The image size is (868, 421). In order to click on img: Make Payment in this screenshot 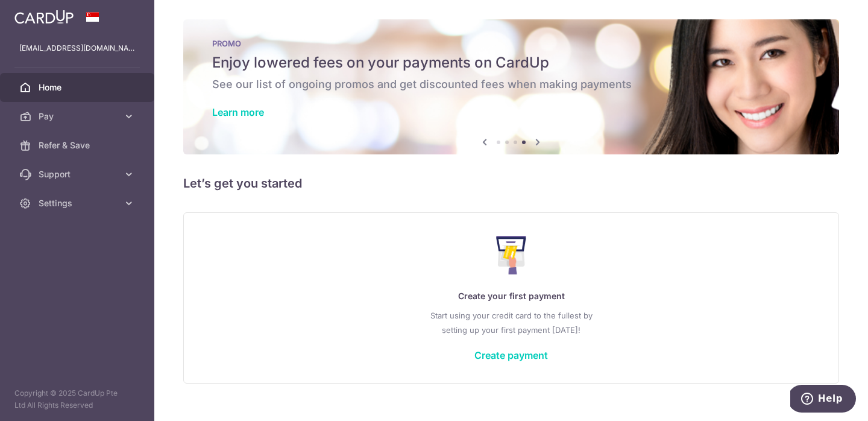, I will do `click(511, 255)`.